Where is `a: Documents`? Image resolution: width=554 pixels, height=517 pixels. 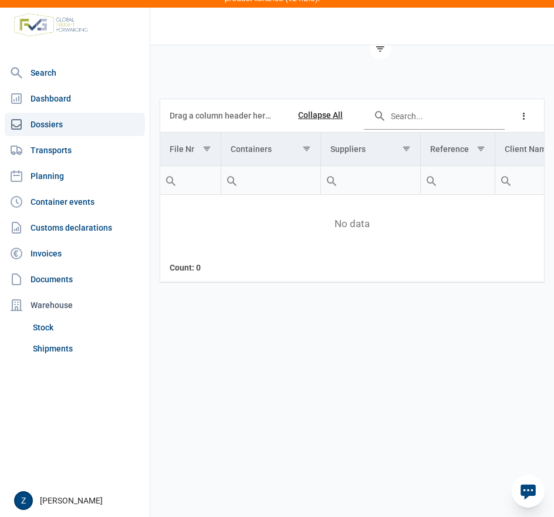 a: Documents is located at coordinates (75, 279).